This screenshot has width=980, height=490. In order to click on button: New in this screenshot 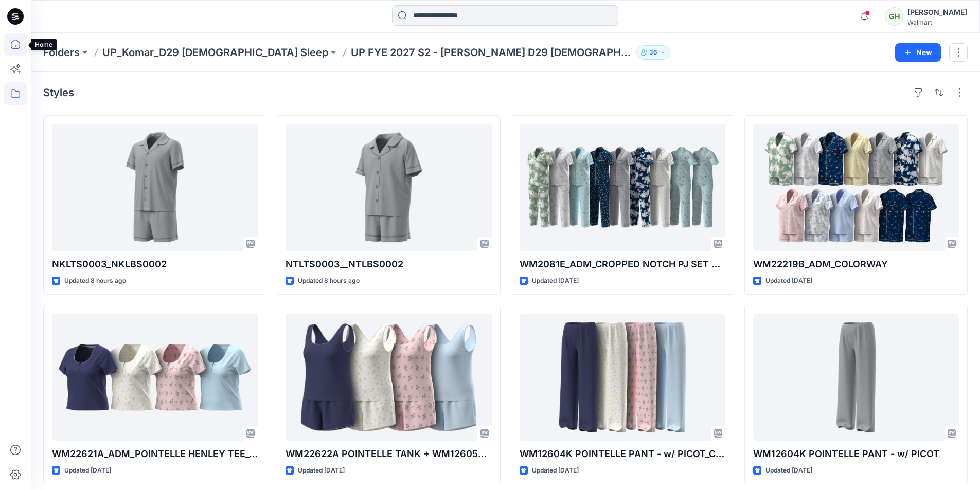, I will do `click(918, 52)`.